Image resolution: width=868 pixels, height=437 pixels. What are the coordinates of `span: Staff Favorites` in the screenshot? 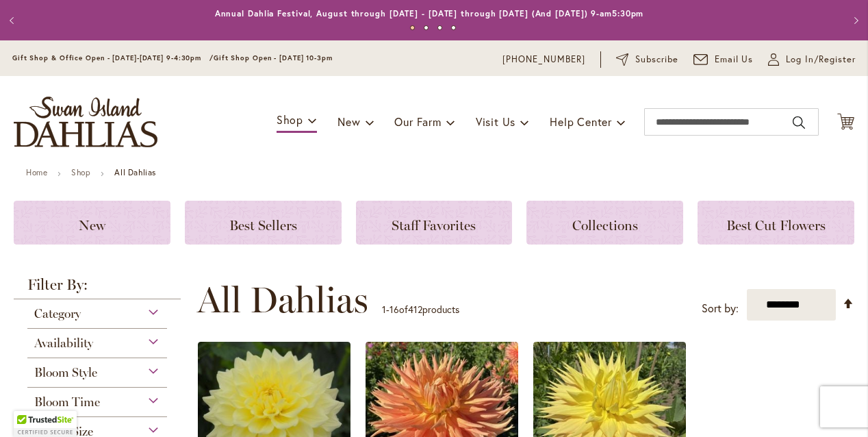 It's located at (433, 225).